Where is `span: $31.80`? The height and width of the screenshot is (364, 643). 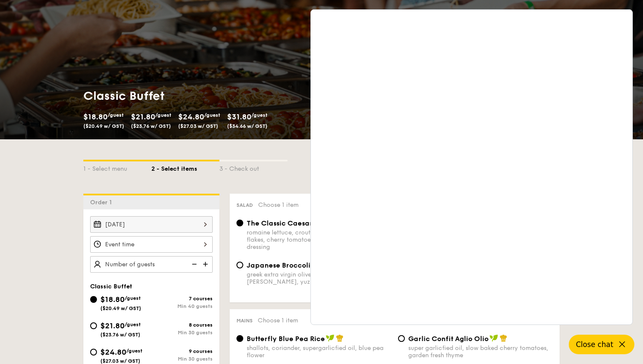
span: $31.80 is located at coordinates (239, 117).